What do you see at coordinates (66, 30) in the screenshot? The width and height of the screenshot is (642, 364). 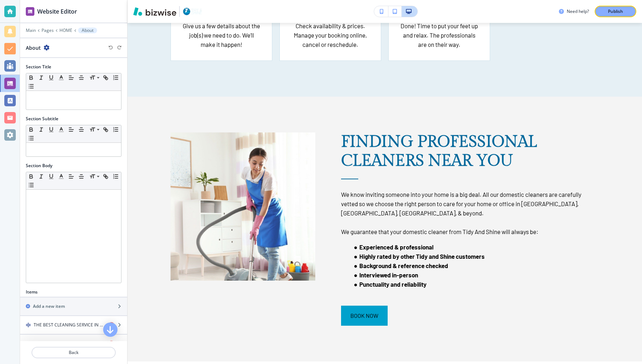 I see `p: HOME` at bounding box center [66, 30].